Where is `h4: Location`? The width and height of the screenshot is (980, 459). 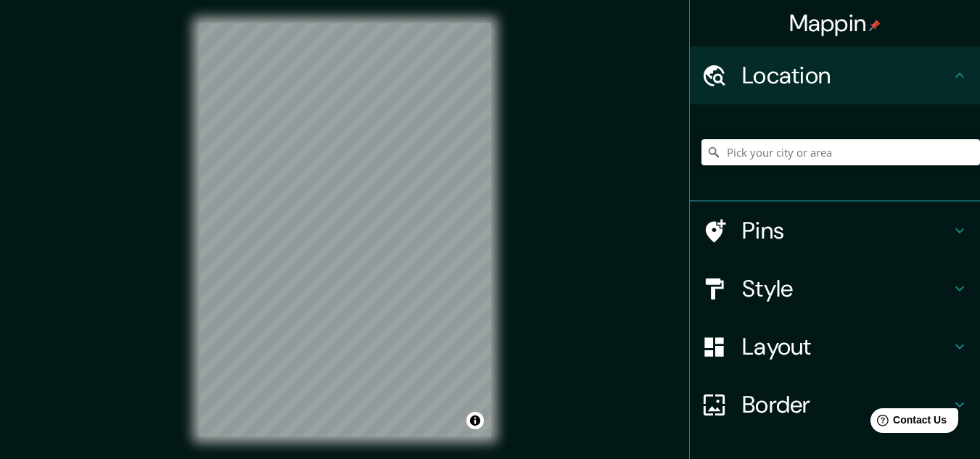
h4: Location is located at coordinates (847, 75).